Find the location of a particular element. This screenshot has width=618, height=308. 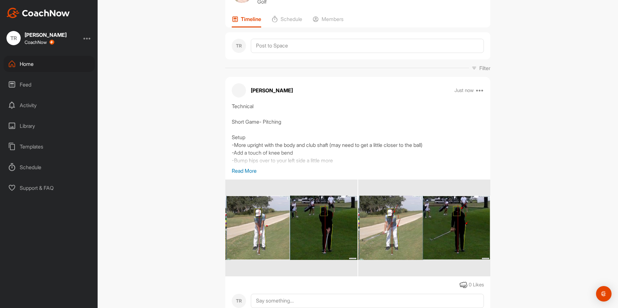

div: Support & FAQ is located at coordinates (49, 188).